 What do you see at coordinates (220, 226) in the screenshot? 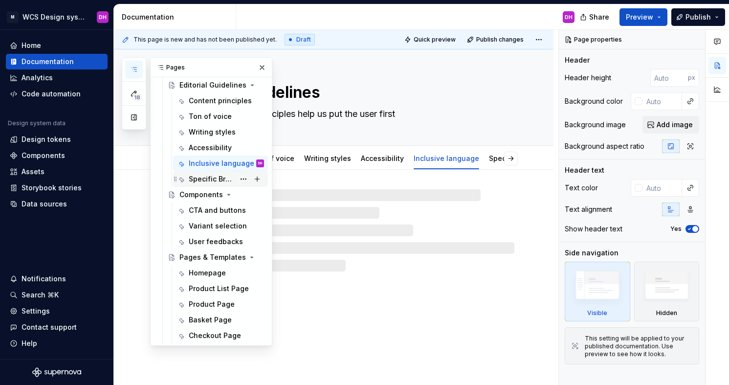
I see `a: Variant selection` at bounding box center [220, 226].